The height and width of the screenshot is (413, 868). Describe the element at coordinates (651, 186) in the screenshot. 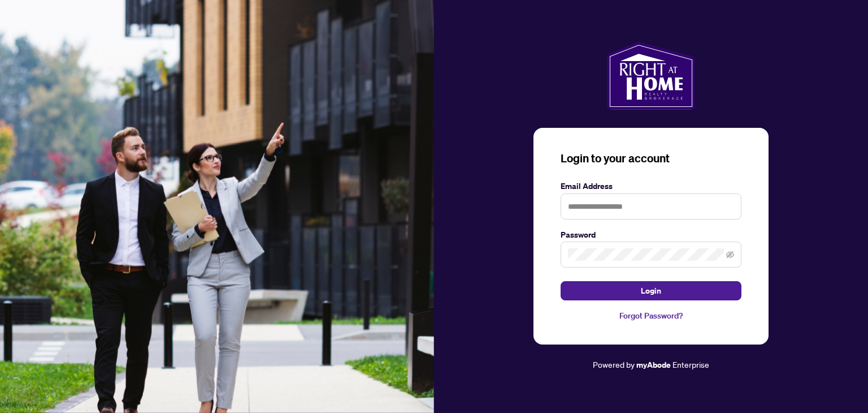

I see `label: Email Address` at that location.